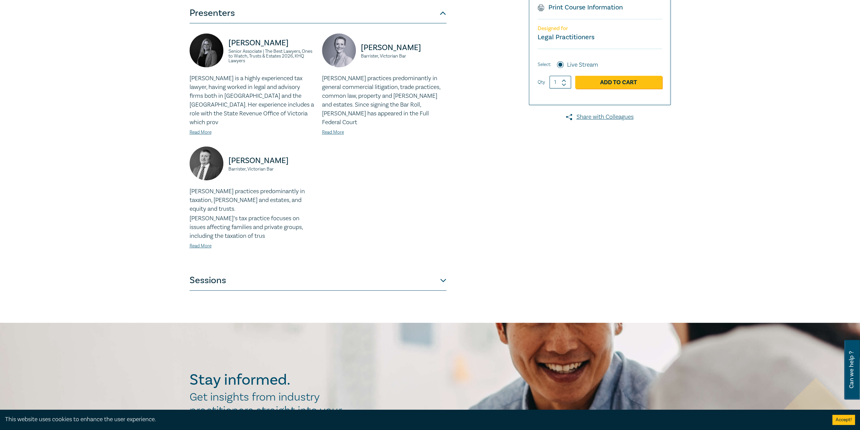  Describe the element at coordinates (580, 7) in the screenshot. I see `a: Print Course Information` at that location.